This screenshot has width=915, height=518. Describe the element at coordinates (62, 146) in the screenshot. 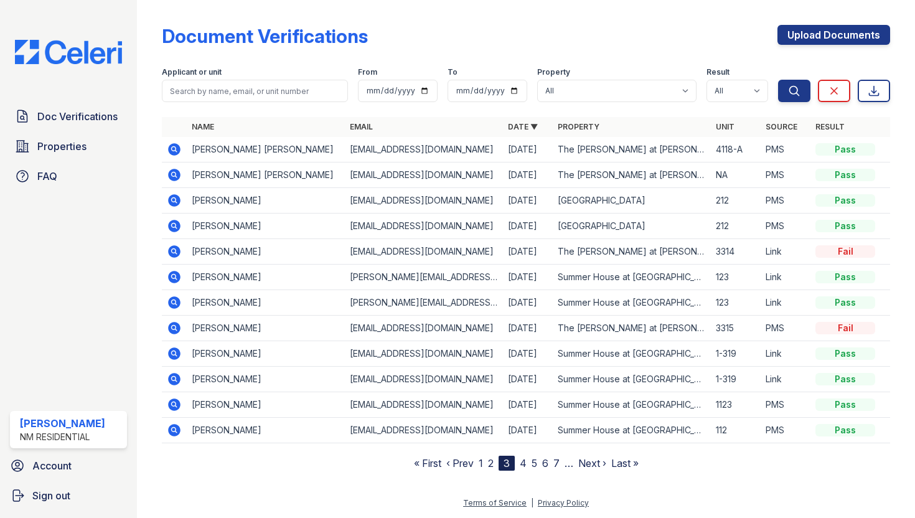

I see `span: Properties` at that location.